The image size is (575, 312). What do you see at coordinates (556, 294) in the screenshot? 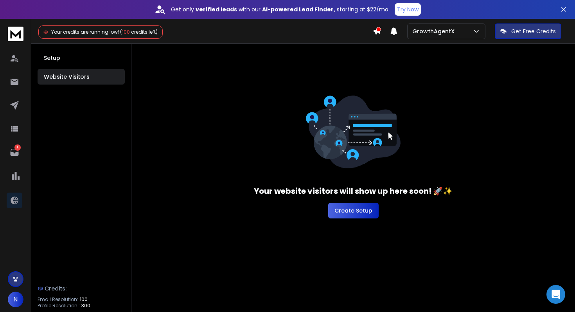
I see `div: Open Intercom Messenger` at bounding box center [556, 294].